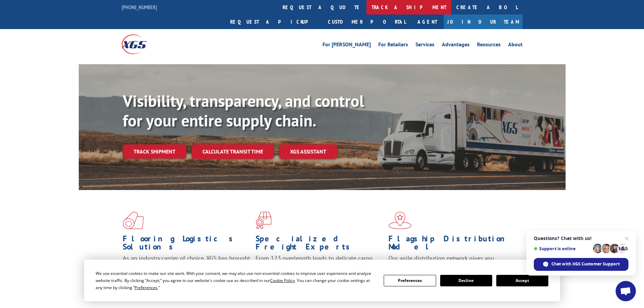 This screenshot has height=308, width=644. I want to click on img: xgs-icon-total-supply-chain-intelligence-red, so click(133, 221).